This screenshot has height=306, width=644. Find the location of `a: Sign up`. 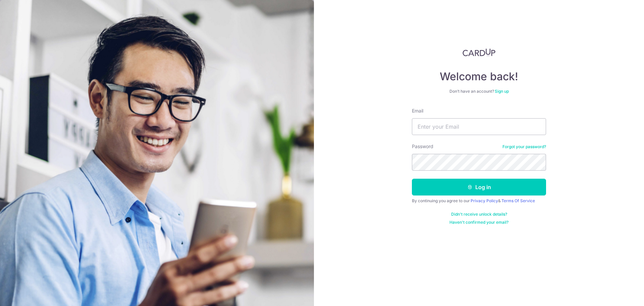

a: Sign up is located at coordinates (502, 91).